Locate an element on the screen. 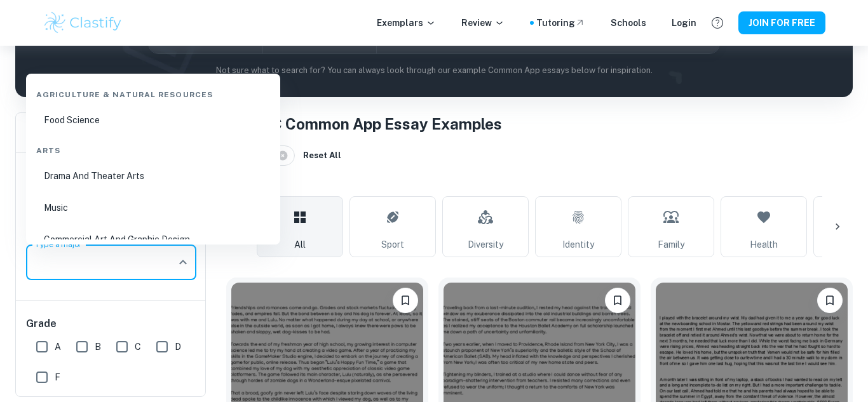 This screenshot has height=402, width=868. li: Drama And Theater Arts is located at coordinates (153, 176).